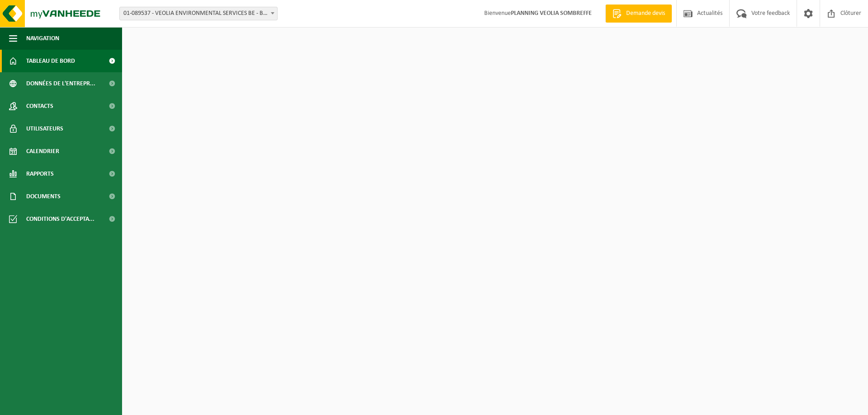 The width and height of the screenshot is (868, 415). I want to click on a: Demande devis, so click(639, 14).